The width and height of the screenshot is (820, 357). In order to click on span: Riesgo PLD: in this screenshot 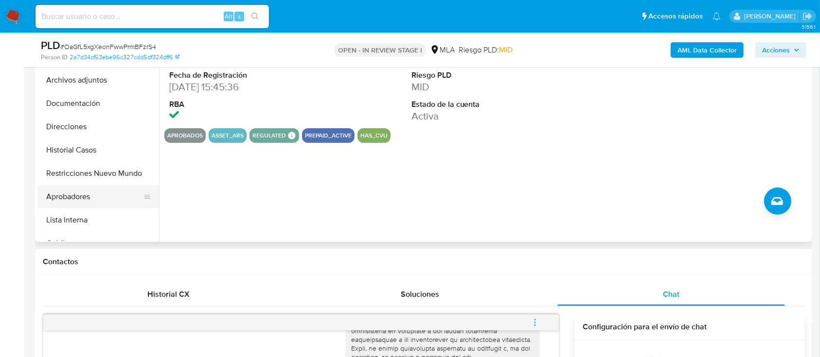, I will do `click(485, 50)`.